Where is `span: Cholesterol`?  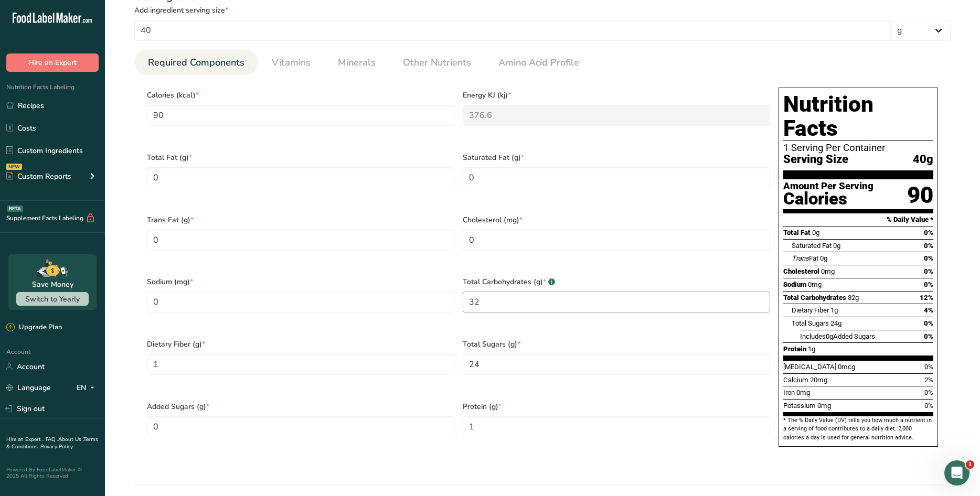
span: Cholesterol is located at coordinates (801, 271).